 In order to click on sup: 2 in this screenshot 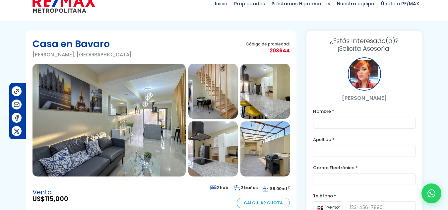, I will do `click(289, 187)`.